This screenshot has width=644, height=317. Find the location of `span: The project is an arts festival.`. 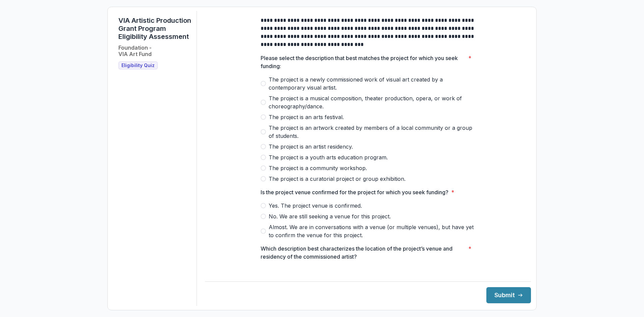

span: The project is an arts festival. is located at coordinates (306, 117).